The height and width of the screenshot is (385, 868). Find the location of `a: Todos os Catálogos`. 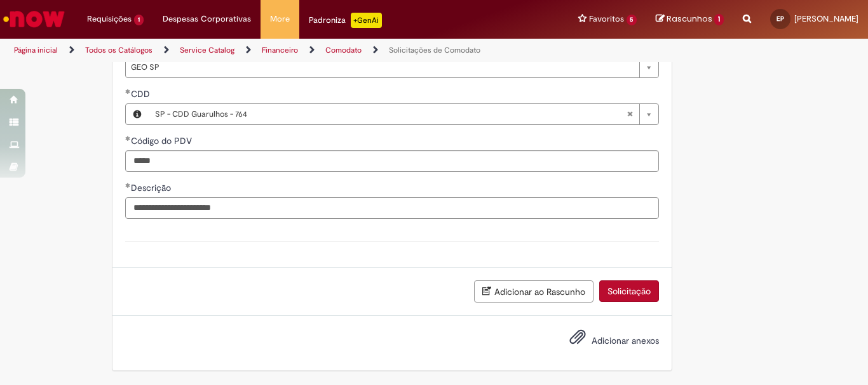

a: Todos os Catálogos is located at coordinates (119, 50).